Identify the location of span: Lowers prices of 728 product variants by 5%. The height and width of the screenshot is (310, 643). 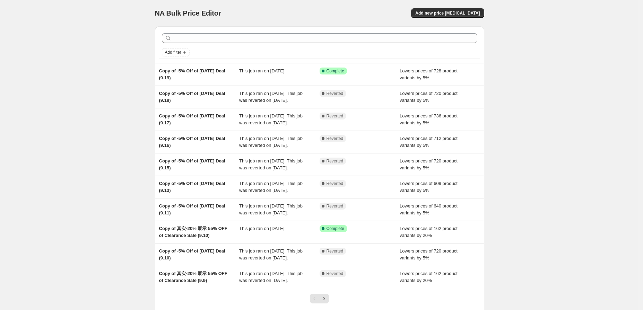
(428, 74).